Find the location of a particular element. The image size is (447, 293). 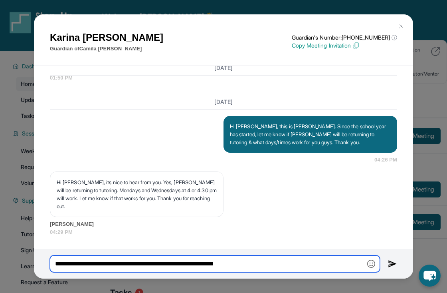

img: Emoji is located at coordinates (371, 263).